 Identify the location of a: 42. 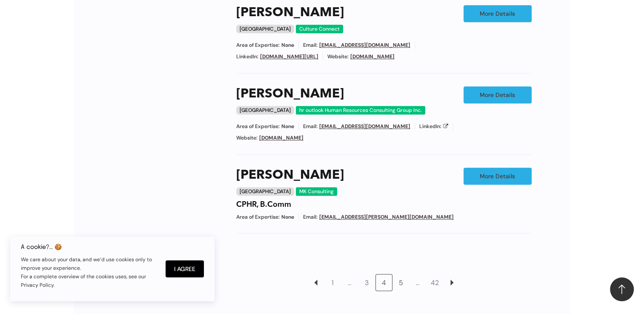
(435, 283).